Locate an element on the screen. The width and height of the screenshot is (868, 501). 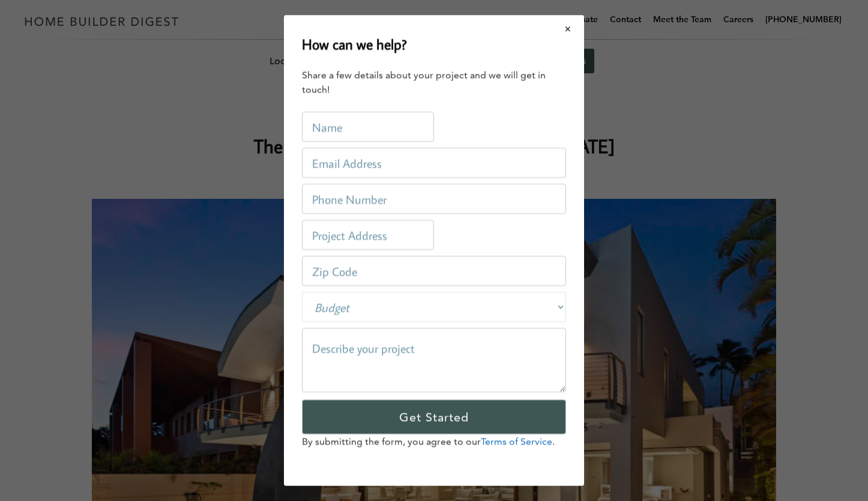
div: Share a few details about your project and we will get in touch! is located at coordinates (434, 83).